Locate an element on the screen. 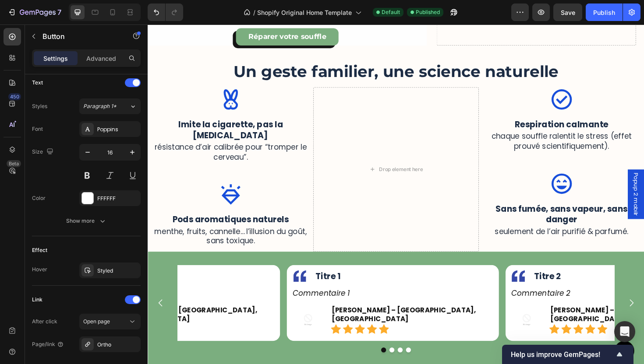  div: Undo/Redo is located at coordinates (165, 12).